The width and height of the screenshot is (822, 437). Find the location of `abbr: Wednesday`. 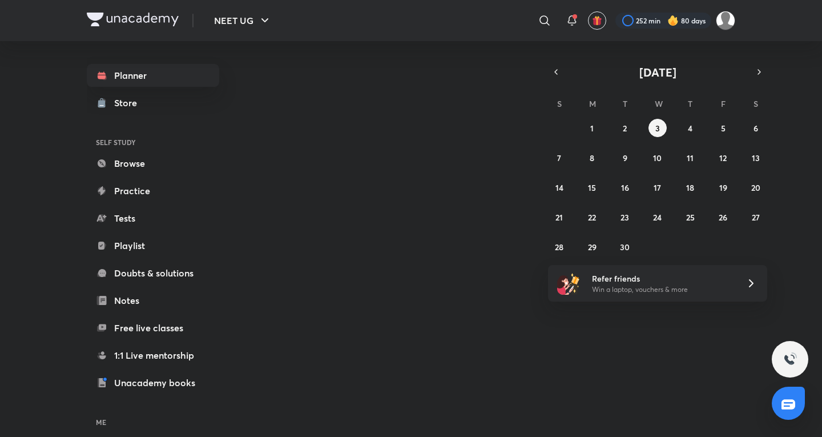

abbr: Wednesday is located at coordinates (659, 103).